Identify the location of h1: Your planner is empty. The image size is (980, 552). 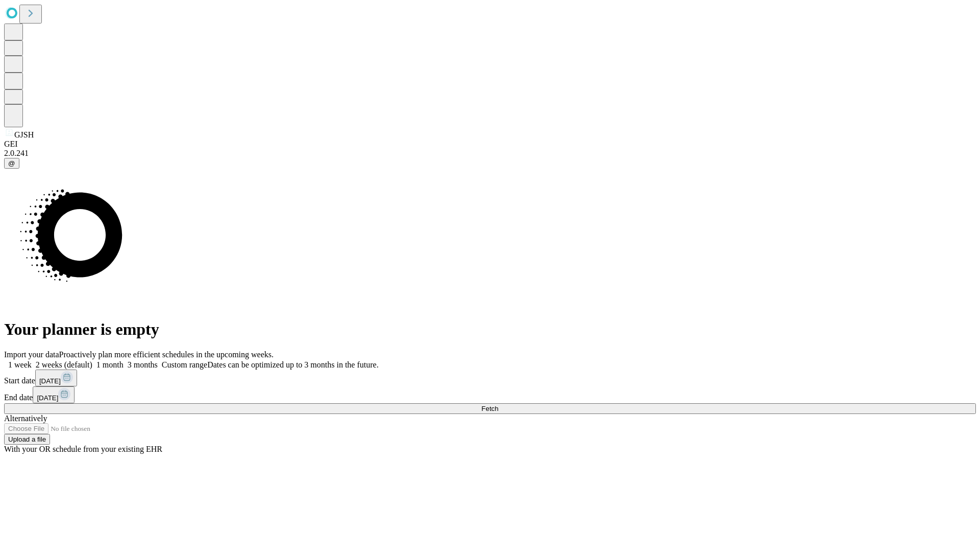
(490, 329).